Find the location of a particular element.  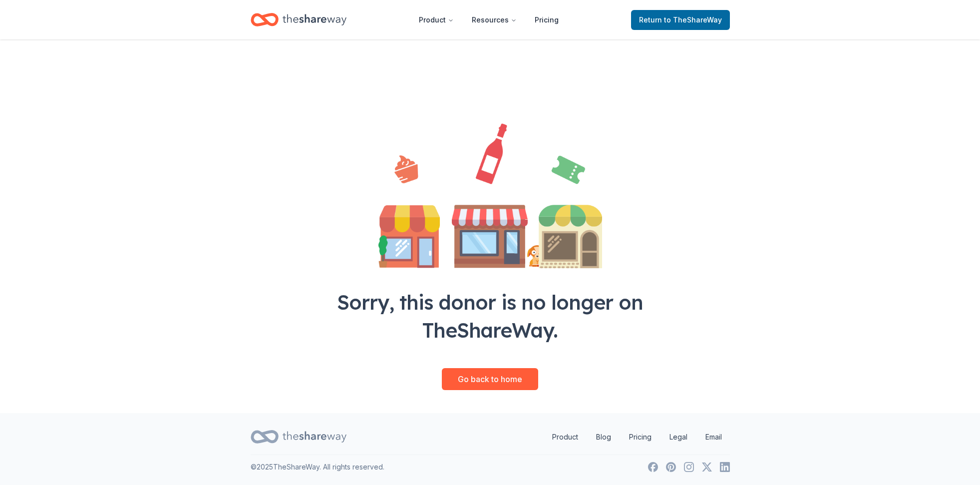

span: to TheShareWay is located at coordinates (692, 20).